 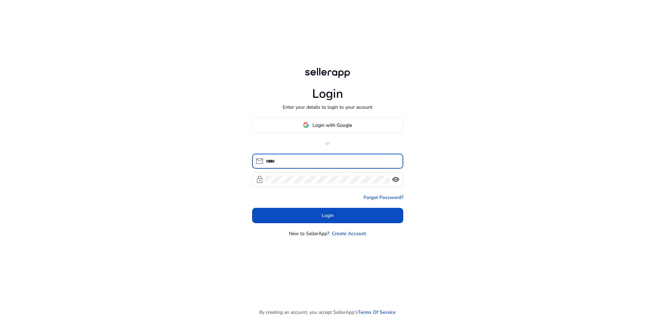 What do you see at coordinates (383, 197) in the screenshot?
I see `a: Forgot Password?` at bounding box center [383, 197].